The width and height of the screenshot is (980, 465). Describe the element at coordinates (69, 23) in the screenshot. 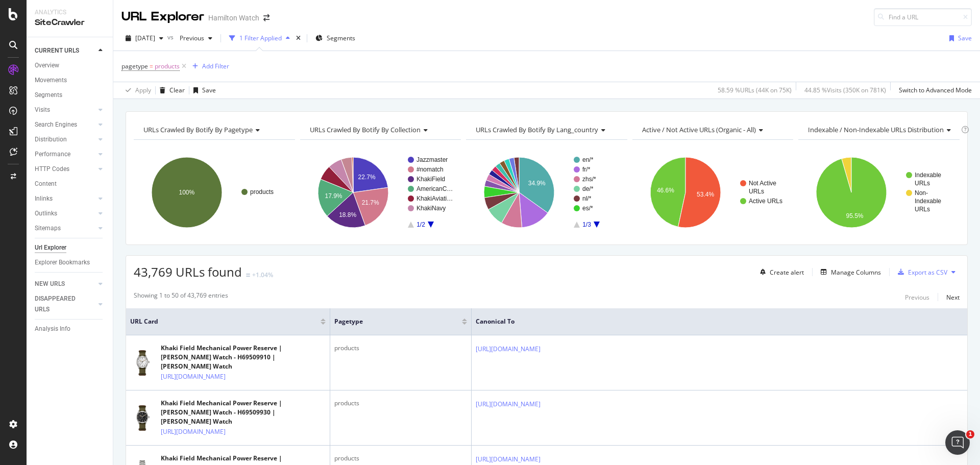

I see `div: SiteCrawler` at that location.